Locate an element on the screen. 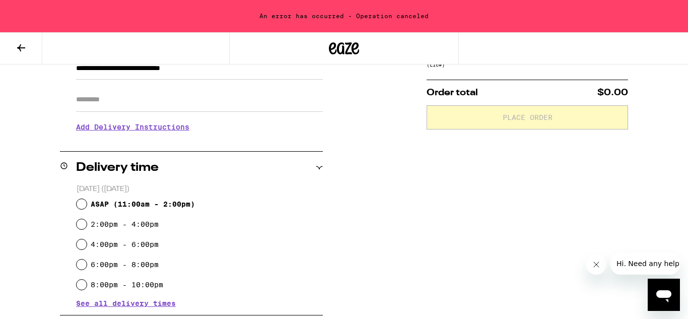 The width and height of the screenshot is (688, 319). span: ASAP ( 11:00am - 2:00pm ) is located at coordinates (143, 204).